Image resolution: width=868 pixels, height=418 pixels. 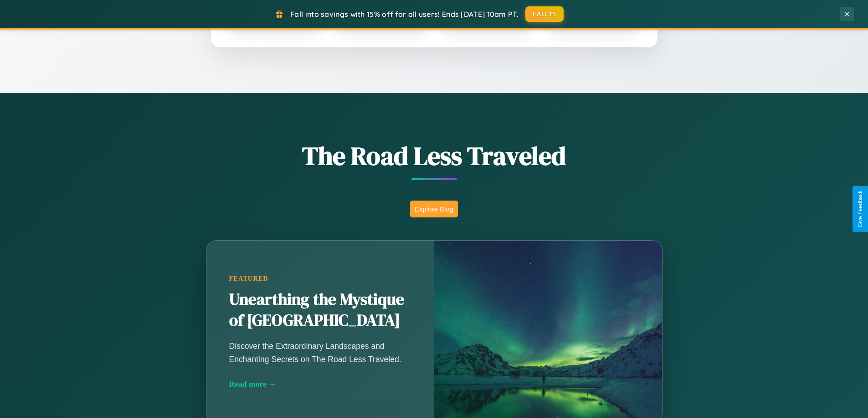 What do you see at coordinates (320, 353) in the screenshot?
I see `p: Discover the Extraordinary Landscapes and Enchanting Secrets on The Road Less Traveled.` at bounding box center [320, 353].